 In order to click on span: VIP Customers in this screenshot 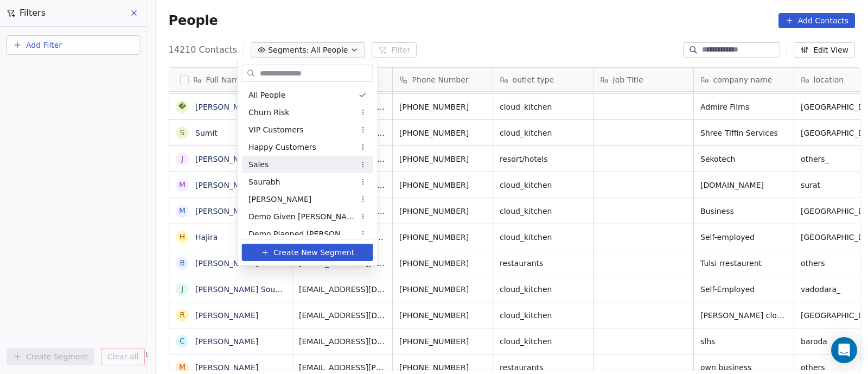, I will do `click(276, 130)`.